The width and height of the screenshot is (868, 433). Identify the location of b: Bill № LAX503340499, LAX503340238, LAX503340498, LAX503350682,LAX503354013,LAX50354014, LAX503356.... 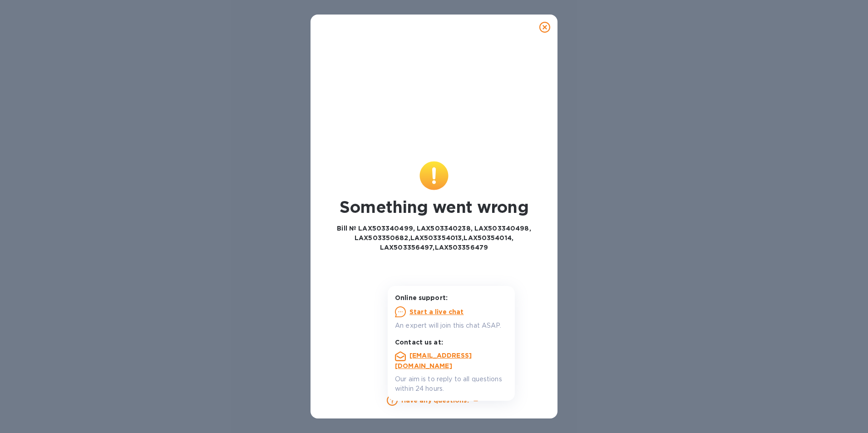
(434, 238).